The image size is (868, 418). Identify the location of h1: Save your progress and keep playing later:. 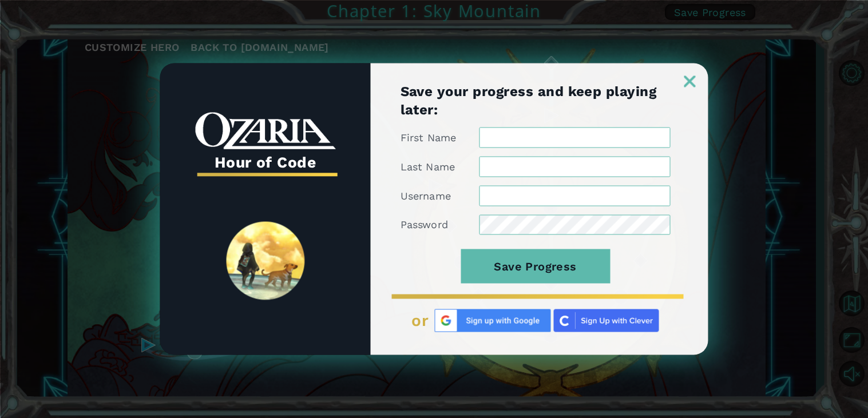
(535, 100).